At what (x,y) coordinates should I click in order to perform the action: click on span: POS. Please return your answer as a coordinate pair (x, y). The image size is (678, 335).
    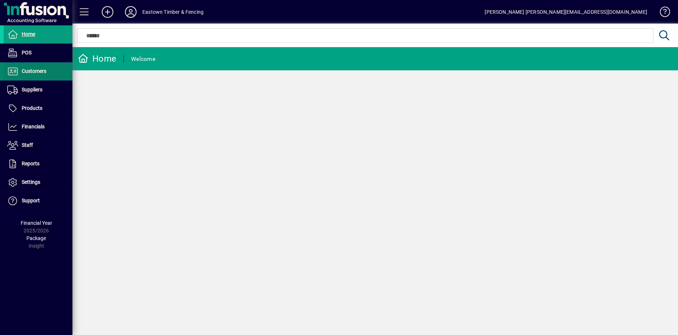
    Looking at the image, I should click on (26, 53).